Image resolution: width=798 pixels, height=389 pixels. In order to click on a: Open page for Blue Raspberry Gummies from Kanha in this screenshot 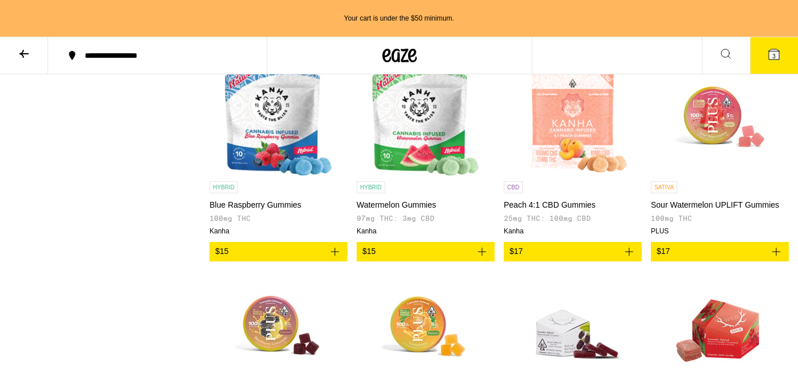, I will do `click(278, 152)`.